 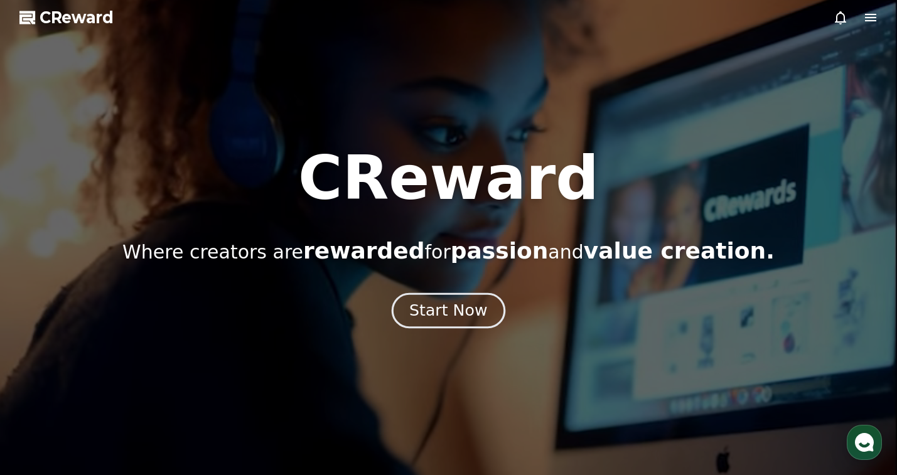 I want to click on span: rewarded, so click(x=364, y=251).